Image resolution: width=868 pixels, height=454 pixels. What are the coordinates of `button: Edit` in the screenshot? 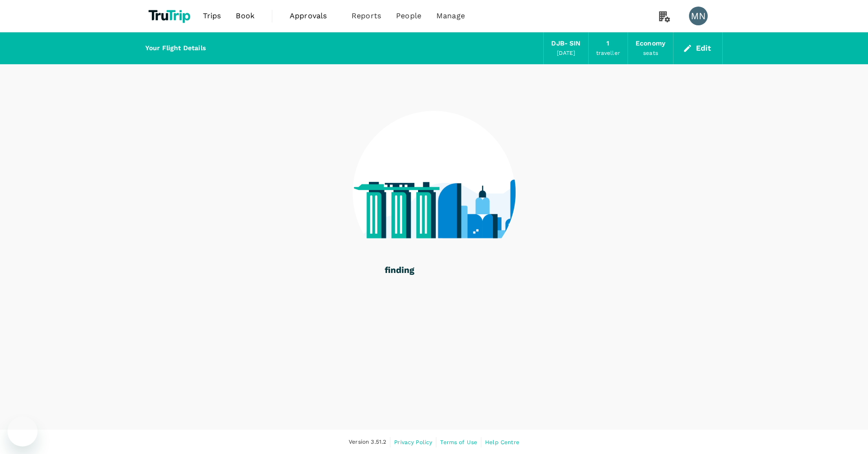 It's located at (698, 49).